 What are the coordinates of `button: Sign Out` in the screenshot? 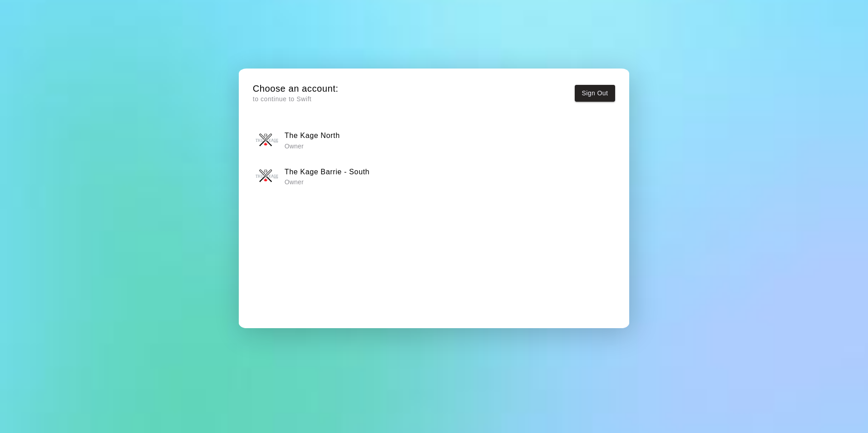 It's located at (595, 93).